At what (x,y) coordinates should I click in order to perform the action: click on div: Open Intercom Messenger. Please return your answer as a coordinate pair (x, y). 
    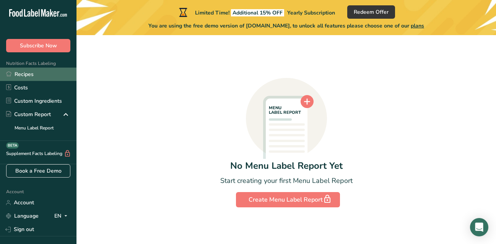
    Looking at the image, I should click on (479, 228).